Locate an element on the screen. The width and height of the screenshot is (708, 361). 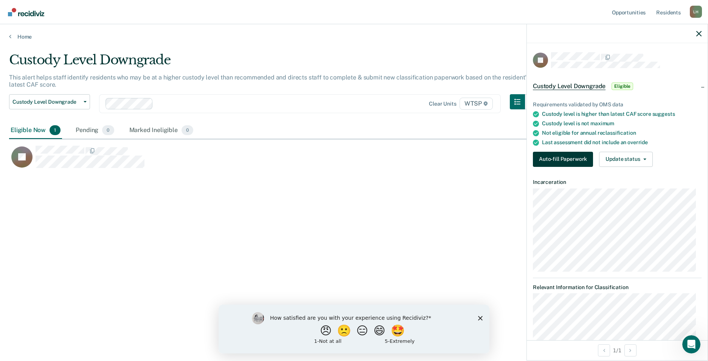
div: Custody Level DowngradeEligible is located at coordinates (617, 86).